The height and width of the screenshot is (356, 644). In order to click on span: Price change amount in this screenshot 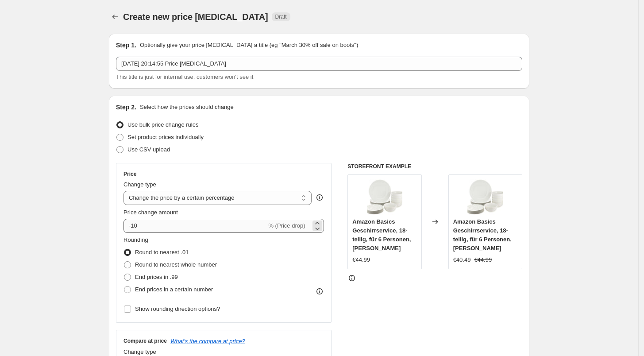, I will do `click(150, 212)`.